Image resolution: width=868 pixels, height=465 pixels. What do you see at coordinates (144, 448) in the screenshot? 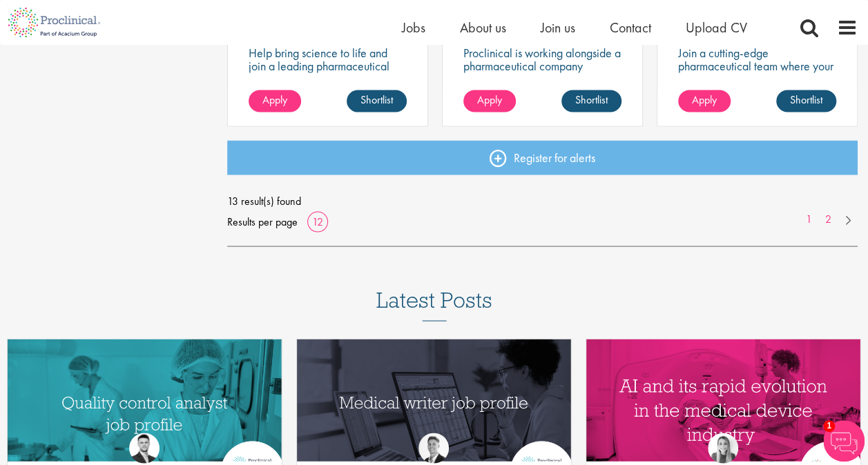
I see `img: Joshua Godden` at bounding box center [144, 448].